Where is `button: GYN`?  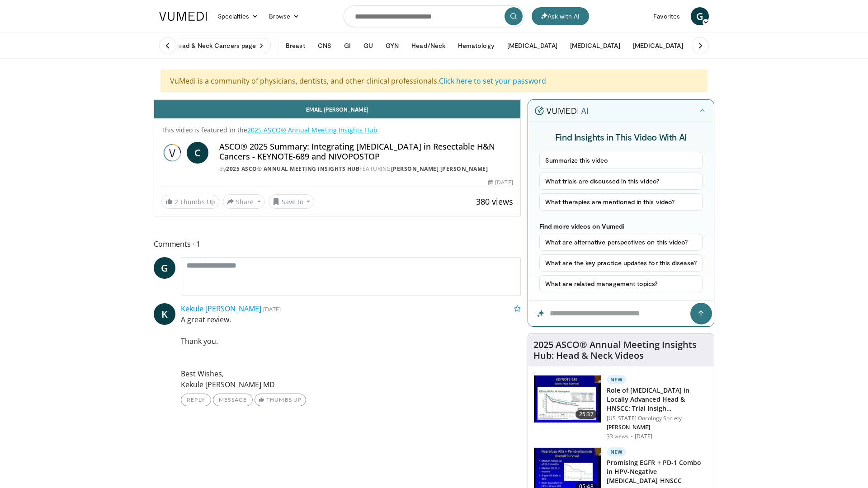 button: GYN is located at coordinates (392, 45).